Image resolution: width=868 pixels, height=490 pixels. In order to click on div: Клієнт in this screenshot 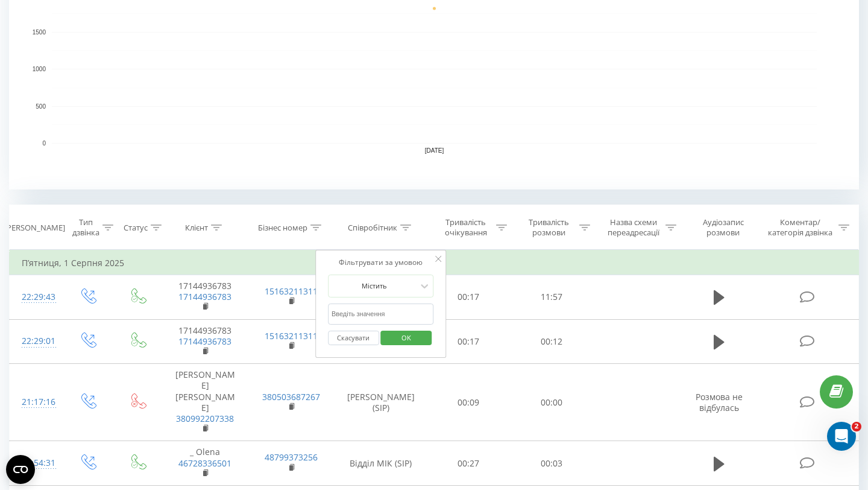, I will do `click(196, 228)`.